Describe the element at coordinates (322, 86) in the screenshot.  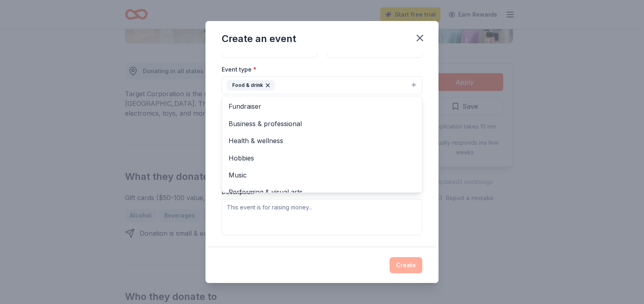
I see `button: Food & drink` at that location.